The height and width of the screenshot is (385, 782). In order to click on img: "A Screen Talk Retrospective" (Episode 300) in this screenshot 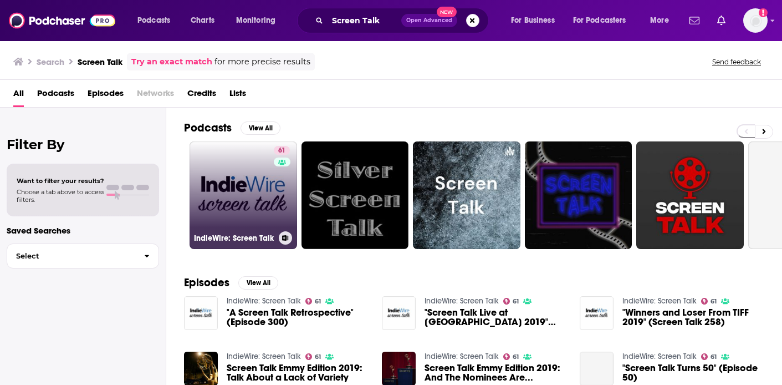, I will do `click(201, 313)`.